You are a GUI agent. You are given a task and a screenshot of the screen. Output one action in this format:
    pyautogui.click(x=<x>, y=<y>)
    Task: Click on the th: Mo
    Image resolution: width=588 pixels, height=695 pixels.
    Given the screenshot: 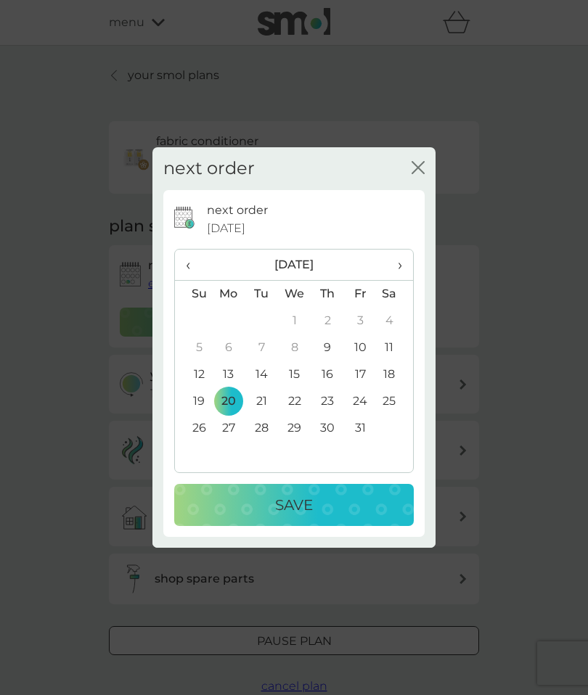 What is the action you would take?
    pyautogui.click(x=229, y=294)
    